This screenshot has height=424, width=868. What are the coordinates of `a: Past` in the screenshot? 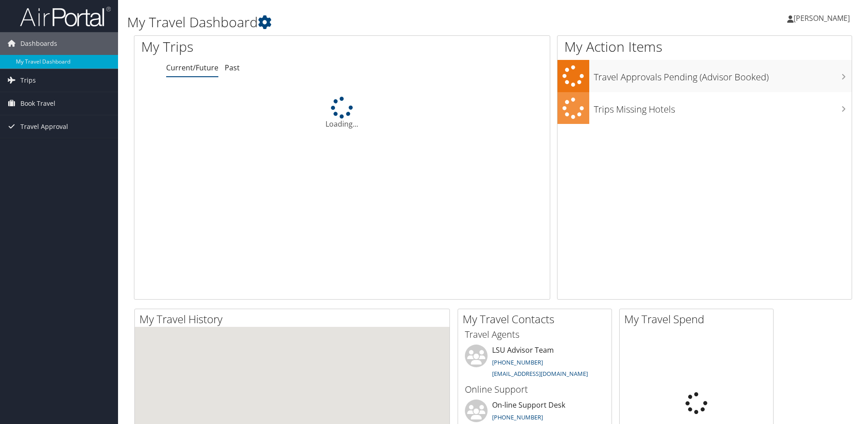 It's located at (232, 68).